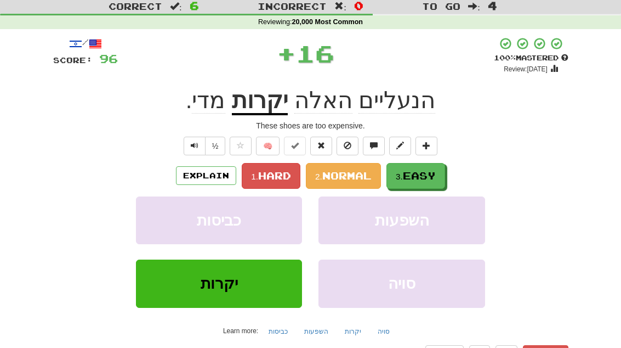  I want to click on button: Discuss sentence (alt+u), so click(374, 146).